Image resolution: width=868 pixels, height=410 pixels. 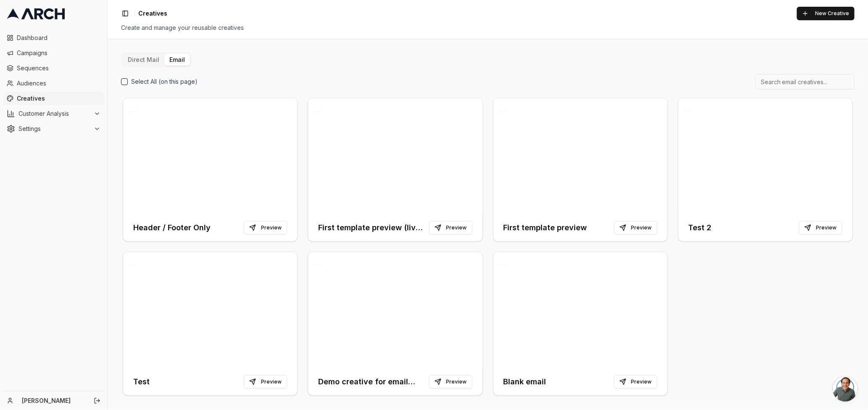 What do you see at coordinates (177, 60) in the screenshot?
I see `button: Email` at bounding box center [177, 60].